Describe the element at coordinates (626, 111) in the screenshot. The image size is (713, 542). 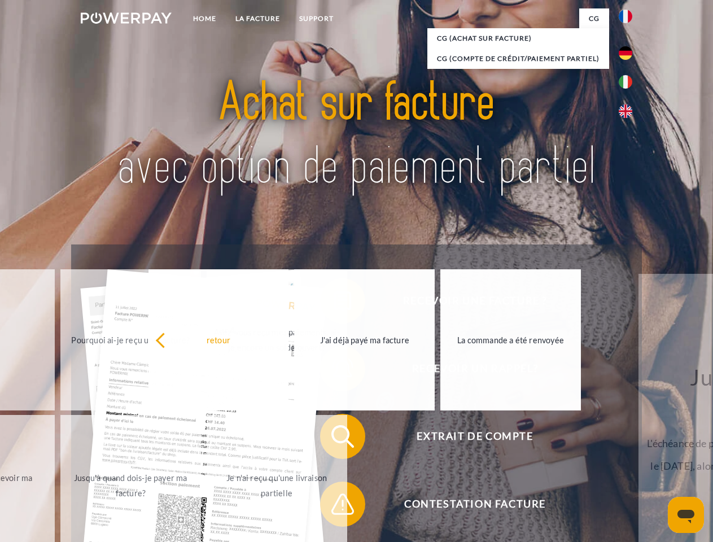
I see `img: en` at that location.